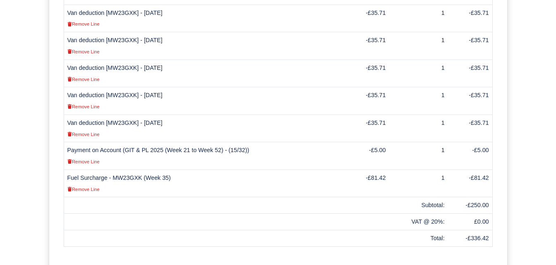 This screenshot has height=265, width=556. What do you see at coordinates (203, 183) in the screenshot?
I see `td: Fuel Surcharge - MW23GXK (Week 35)` at bounding box center [203, 183].